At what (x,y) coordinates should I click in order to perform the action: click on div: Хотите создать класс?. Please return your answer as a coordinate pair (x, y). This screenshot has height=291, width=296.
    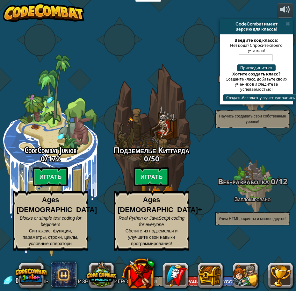
    Looking at the image, I should click on (256, 74).